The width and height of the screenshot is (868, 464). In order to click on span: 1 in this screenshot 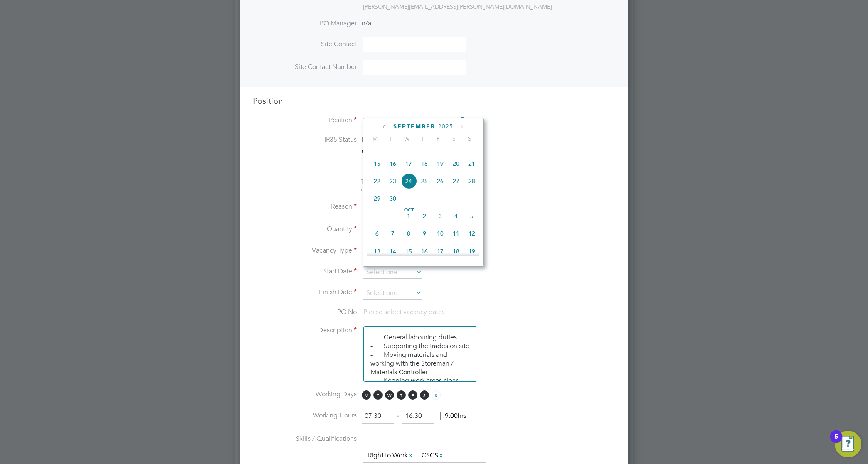, I will do `click(409, 216)`.